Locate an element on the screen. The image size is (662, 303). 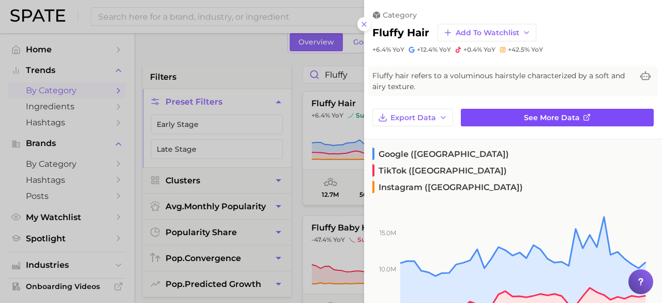
span: +12.4% is located at coordinates (427, 49).